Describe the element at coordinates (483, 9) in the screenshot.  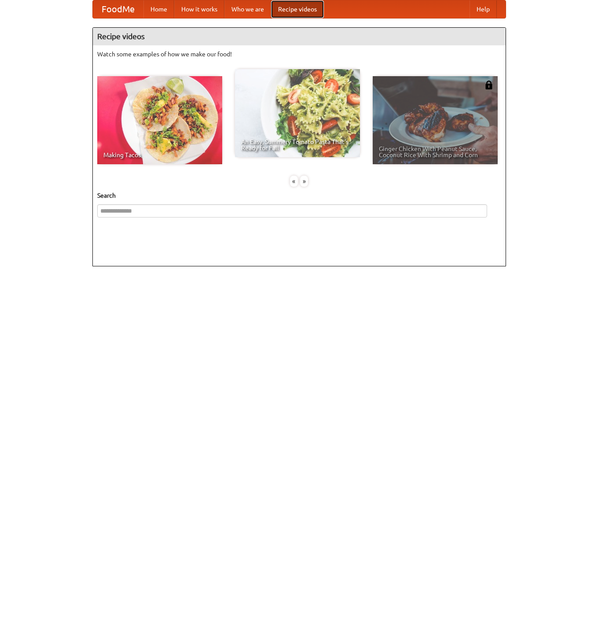
I see `a: Help` at that location.